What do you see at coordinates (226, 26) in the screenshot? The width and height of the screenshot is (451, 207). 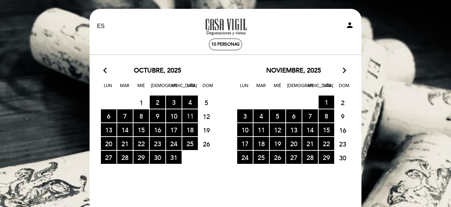 I see `a: A la tarde en Casa Vigil` at bounding box center [226, 26].